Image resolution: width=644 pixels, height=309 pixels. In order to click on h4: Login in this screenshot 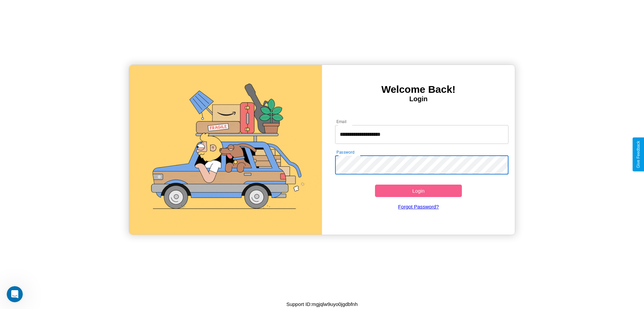, I will do `click(418, 99)`.